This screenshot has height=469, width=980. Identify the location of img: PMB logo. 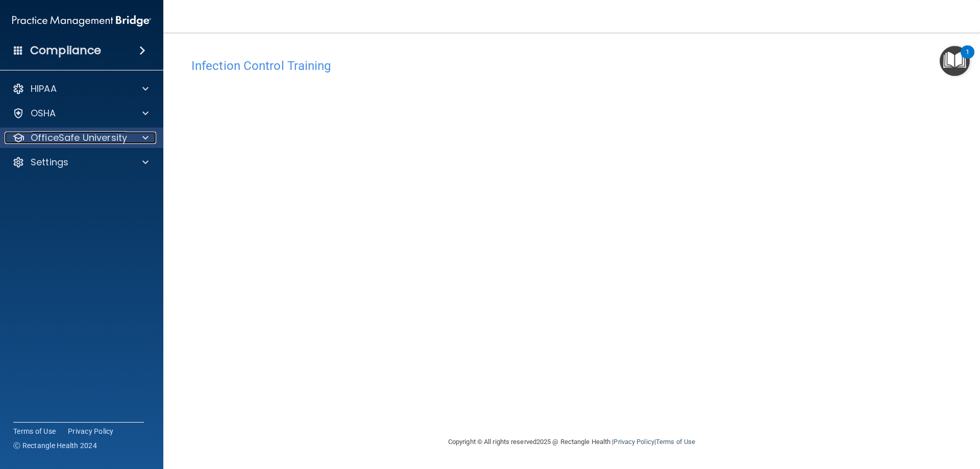
(81, 21).